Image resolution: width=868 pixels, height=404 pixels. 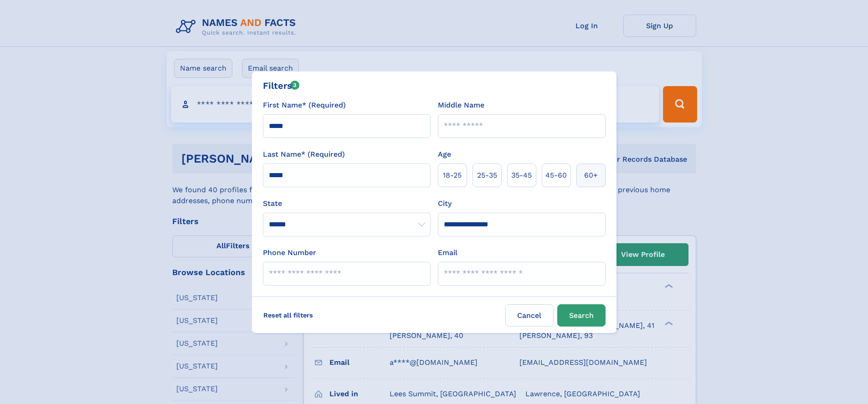 What do you see at coordinates (281, 85) in the screenshot?
I see `div: Filters` at bounding box center [281, 85].